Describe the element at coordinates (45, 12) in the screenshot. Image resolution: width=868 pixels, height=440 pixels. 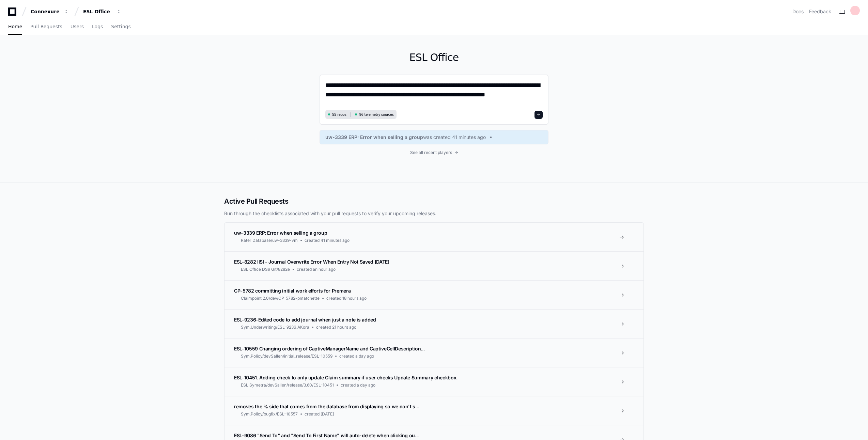
I see `div: Connexure` at that location.